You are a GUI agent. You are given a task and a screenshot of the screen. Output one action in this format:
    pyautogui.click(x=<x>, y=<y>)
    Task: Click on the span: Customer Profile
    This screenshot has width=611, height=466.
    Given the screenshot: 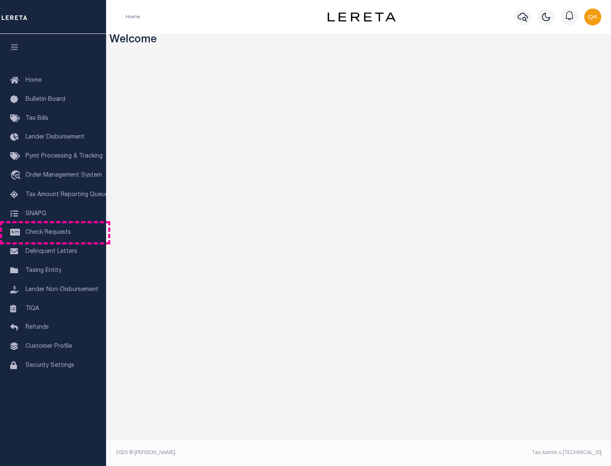 What is the action you would take?
    pyautogui.click(x=49, y=347)
    